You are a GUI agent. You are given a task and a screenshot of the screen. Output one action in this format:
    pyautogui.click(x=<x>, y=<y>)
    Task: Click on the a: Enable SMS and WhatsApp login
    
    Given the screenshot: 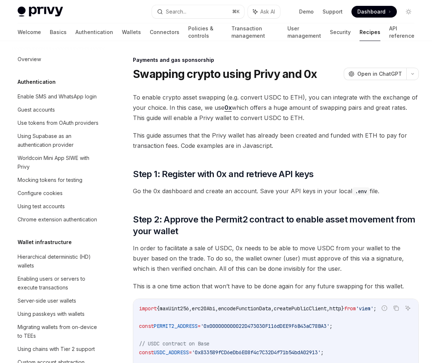 What is the action you would take?
    pyautogui.click(x=59, y=97)
    